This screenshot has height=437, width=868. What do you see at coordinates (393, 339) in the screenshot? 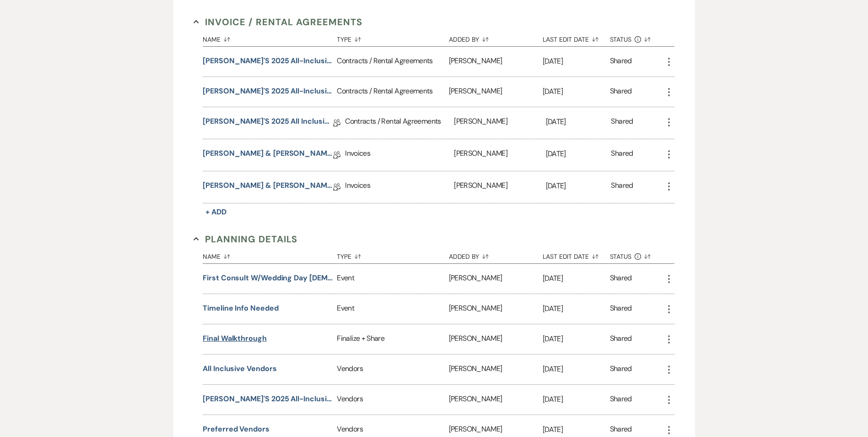
I see `div: Finalize + Share` at bounding box center [393, 339].